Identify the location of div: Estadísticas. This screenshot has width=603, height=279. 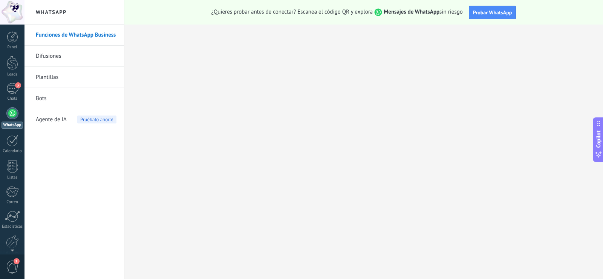
(12, 226).